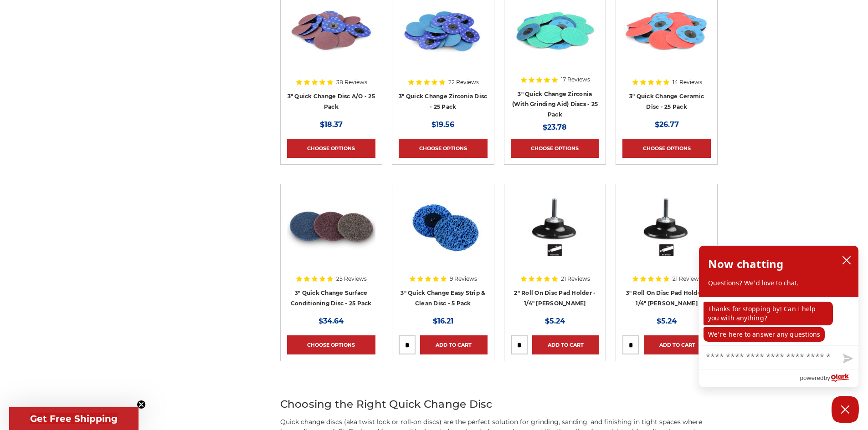  Describe the element at coordinates (555, 249) in the screenshot. I see `a: 2" Roll On Disc Pad Holder - 1/4" Shank` at that location.